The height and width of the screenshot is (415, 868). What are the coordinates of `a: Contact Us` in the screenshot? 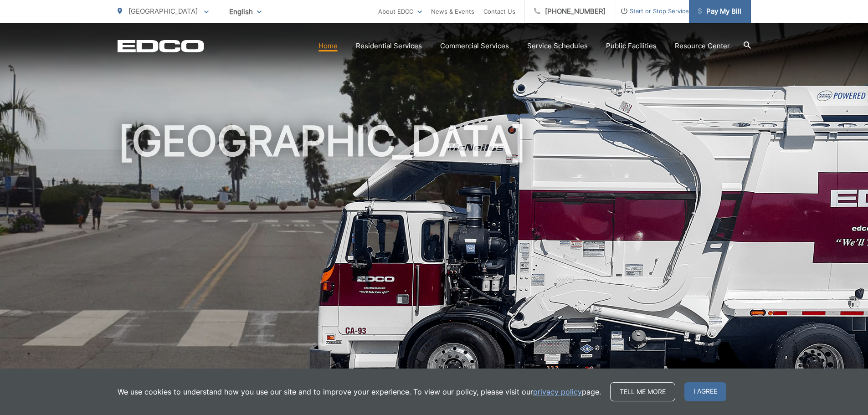 It's located at (500, 11).